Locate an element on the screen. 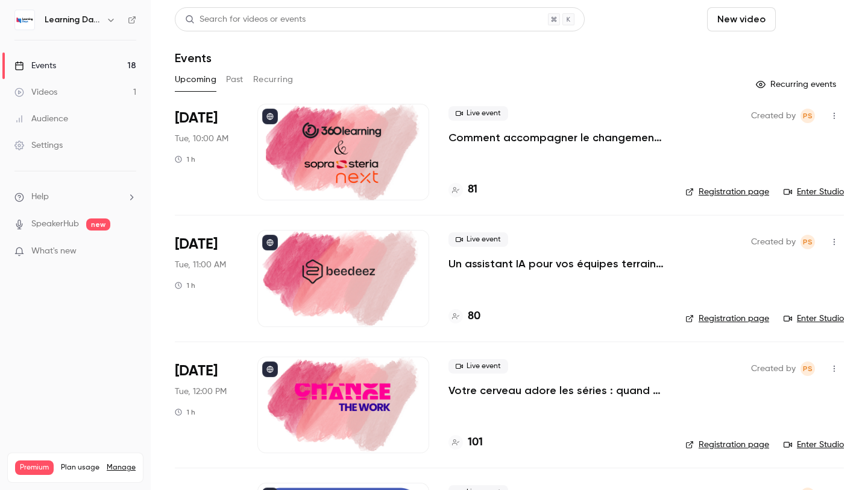 This screenshot has height=490, width=868. span: Plan usage is located at coordinates (80, 468).